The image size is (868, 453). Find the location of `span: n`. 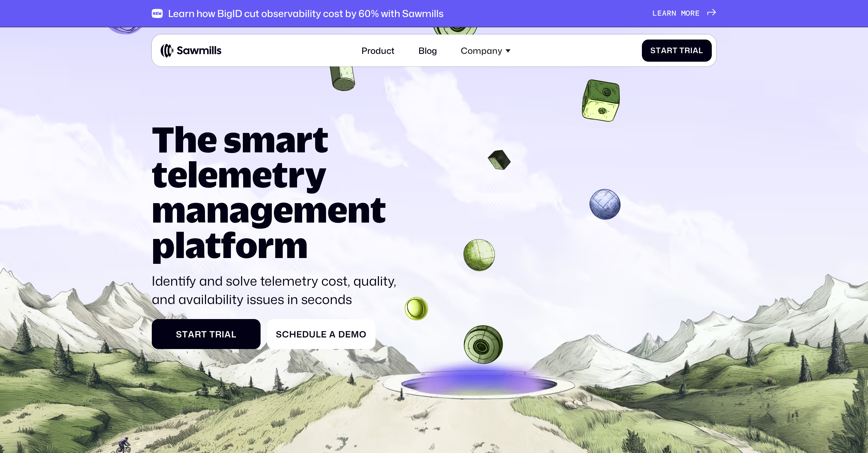

span: n is located at coordinates (674, 13).